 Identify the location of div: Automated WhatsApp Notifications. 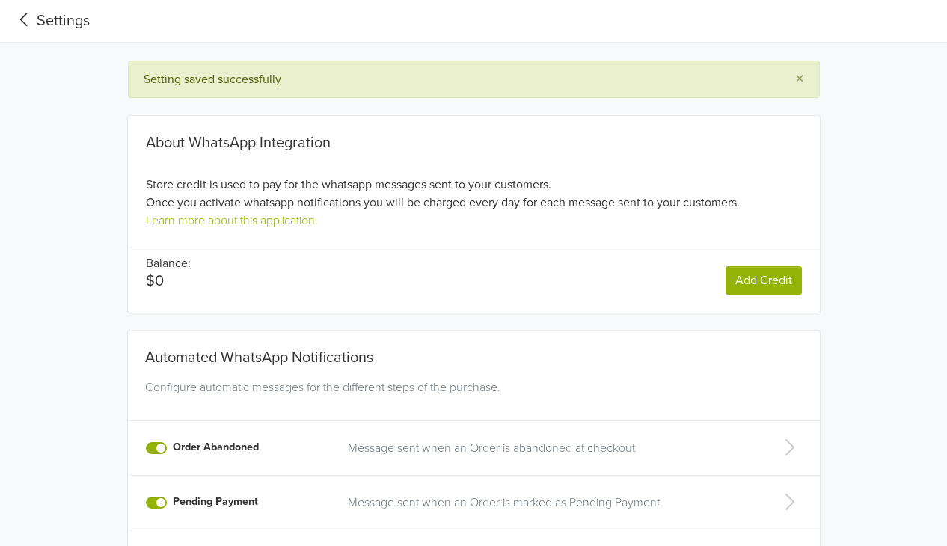
(474, 352).